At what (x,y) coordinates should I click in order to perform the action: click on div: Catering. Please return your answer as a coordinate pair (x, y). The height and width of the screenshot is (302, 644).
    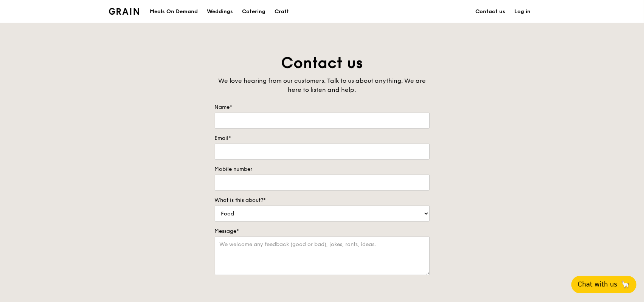
    Looking at the image, I should click on (253, 11).